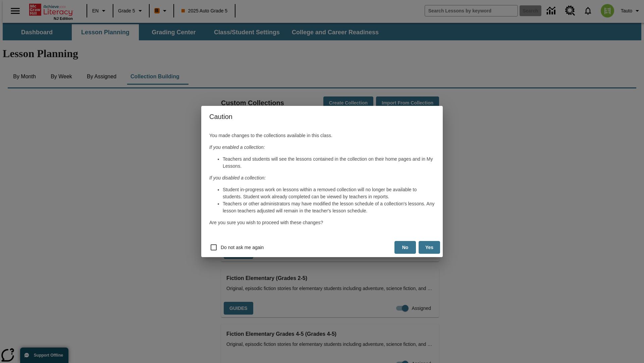 The image size is (644, 363). What do you see at coordinates (242, 247) in the screenshot?
I see `span: Do not ask me again` at bounding box center [242, 247].